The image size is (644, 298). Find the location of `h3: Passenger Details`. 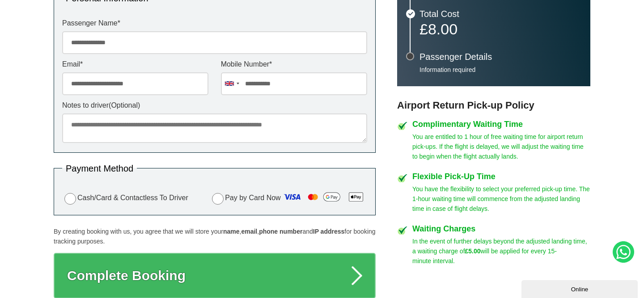

h3: Passenger Details is located at coordinates (501, 57).